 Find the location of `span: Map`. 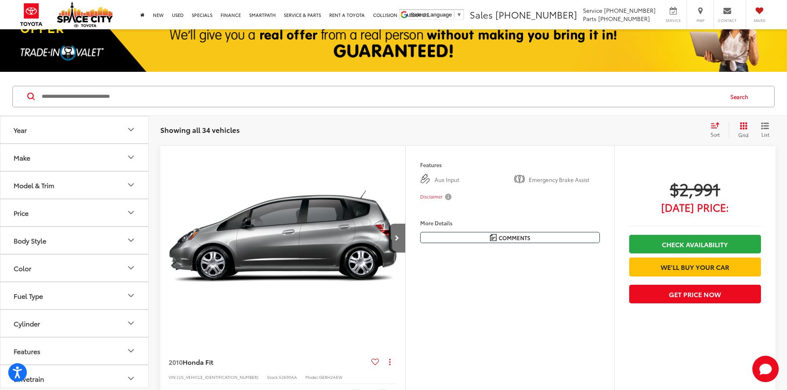

span: Map is located at coordinates (700, 20).